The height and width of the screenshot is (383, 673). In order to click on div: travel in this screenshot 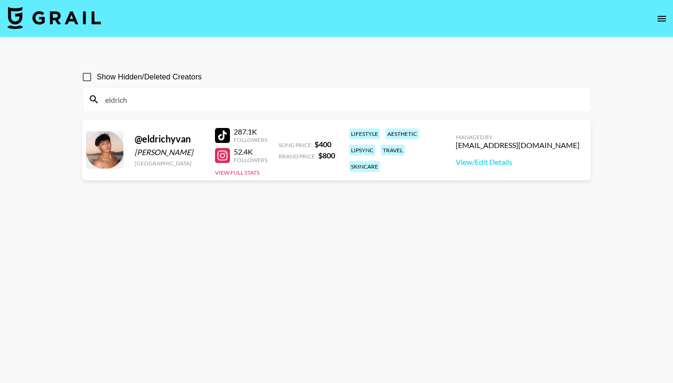, I will do `click(393, 150)`.